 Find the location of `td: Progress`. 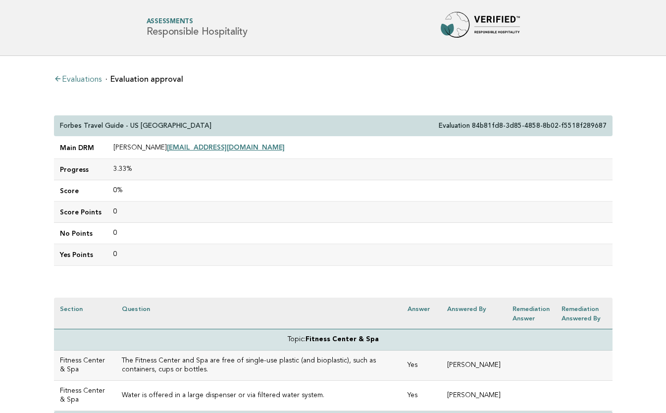

td: Progress is located at coordinates (81, 169).